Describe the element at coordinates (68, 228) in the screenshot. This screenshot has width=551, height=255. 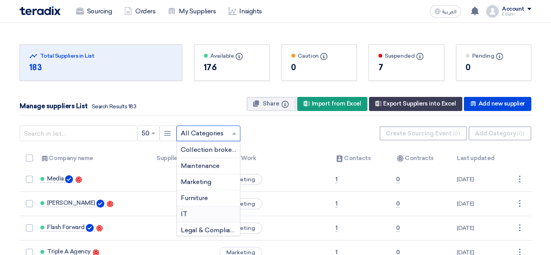
I see `a: Flash Forward Verified Account` at that location.